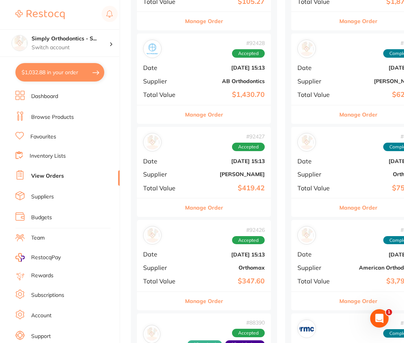 This screenshot has height=343, width=404. Describe the element at coordinates (38, 238) in the screenshot. I see `a: Team` at that location.